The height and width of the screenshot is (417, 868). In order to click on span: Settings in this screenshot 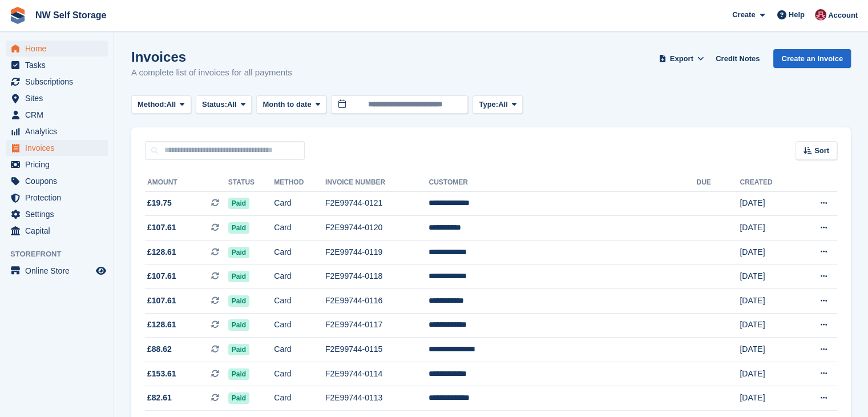, I will do `click(60, 214)`.